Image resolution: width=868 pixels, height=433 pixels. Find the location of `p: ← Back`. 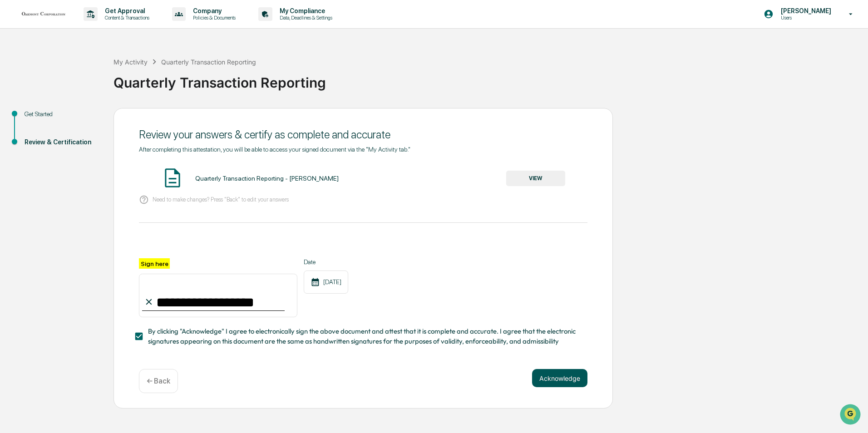

p: ← Back is located at coordinates (159, 381).